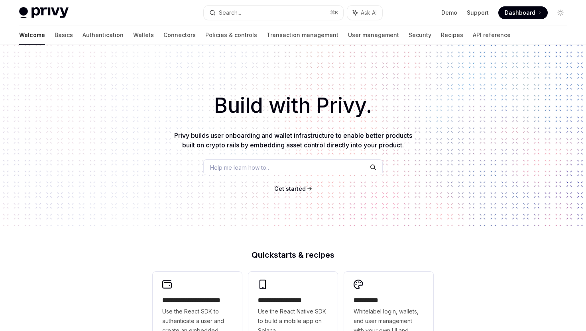 This screenshot has height=331, width=586. Describe the element at coordinates (560, 13) in the screenshot. I see `button: Toggle dark mode` at that location.